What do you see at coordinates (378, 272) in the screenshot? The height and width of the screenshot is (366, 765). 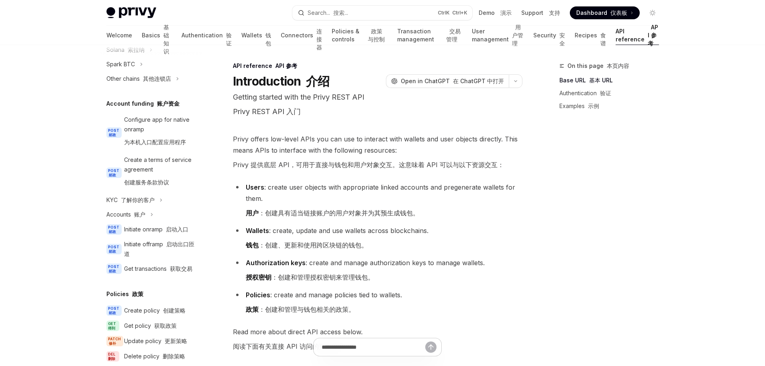 I see `li: : create and manage authorization keys to manage wallets.` at bounding box center [378, 272].